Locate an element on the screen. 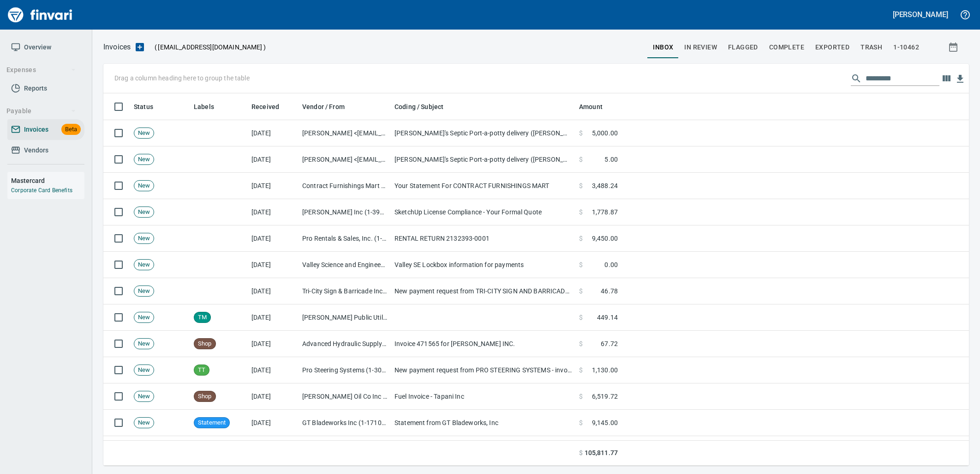  span: 6,519.72 is located at coordinates (605, 397).